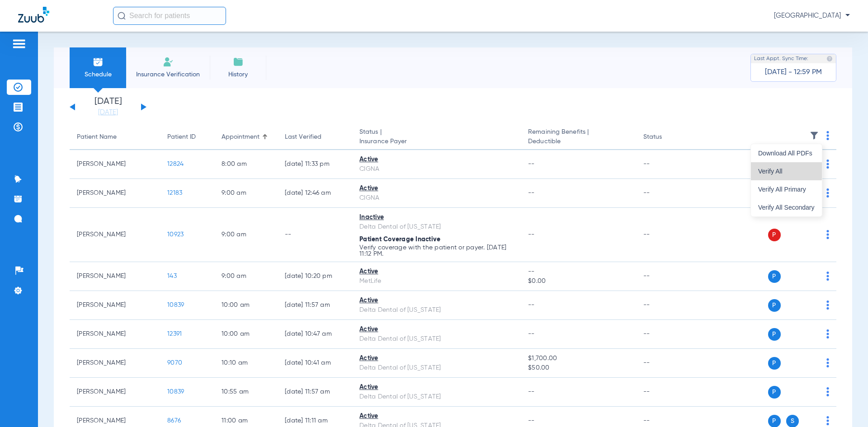 This screenshot has height=427, width=868. Describe the element at coordinates (845, 405) in the screenshot. I see `div: Chat Widget` at that location.